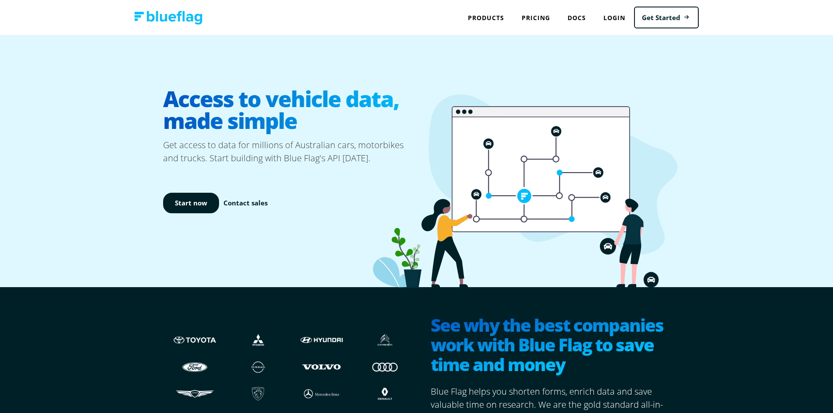 The image size is (833, 413). I want to click on img: Nissan logo, so click(258, 367).